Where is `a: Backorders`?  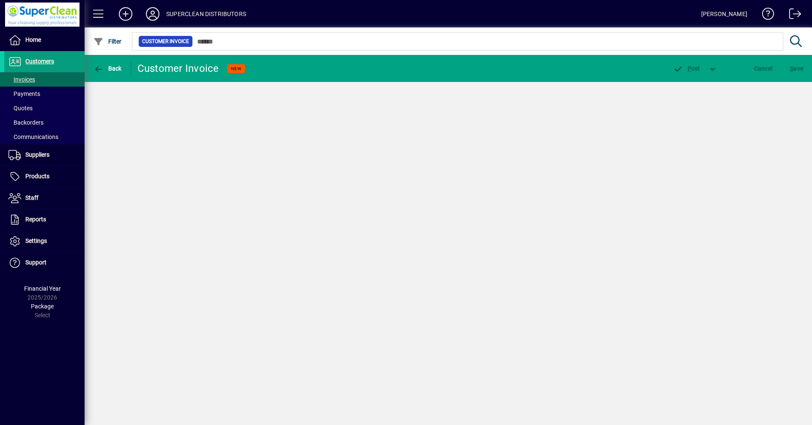
a: Backorders is located at coordinates (44, 123).